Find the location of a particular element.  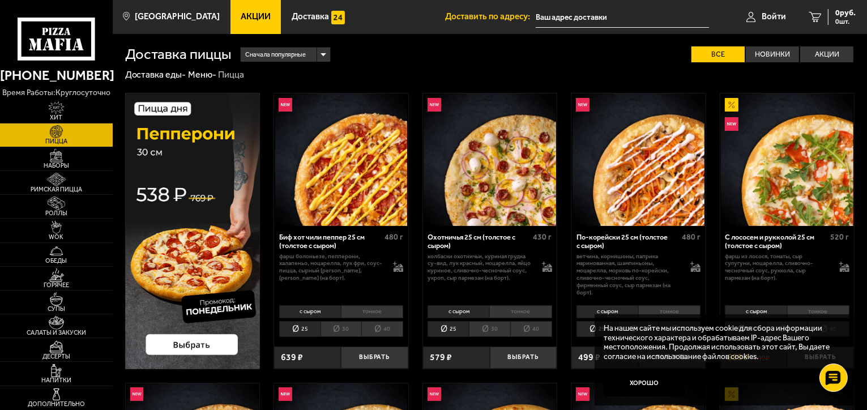

a: Меню- is located at coordinates (202, 74).